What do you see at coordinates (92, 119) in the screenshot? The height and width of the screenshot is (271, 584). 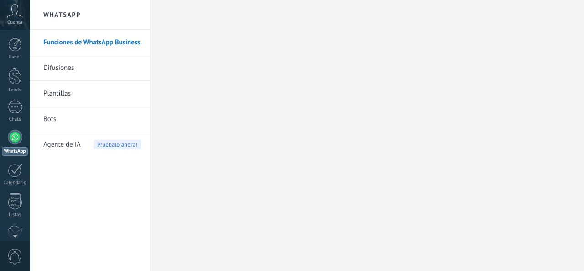 I see `a: Bots` at bounding box center [92, 119].